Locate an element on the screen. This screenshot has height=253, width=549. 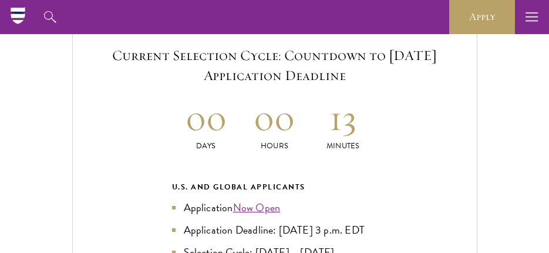
div: U.S. and Global Applicants is located at coordinates (275, 187).